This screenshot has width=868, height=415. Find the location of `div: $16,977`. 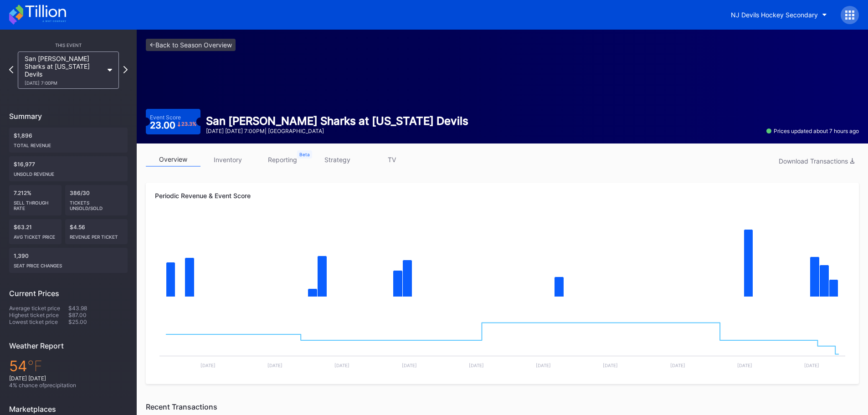

div: $16,977 is located at coordinates (69, 169).